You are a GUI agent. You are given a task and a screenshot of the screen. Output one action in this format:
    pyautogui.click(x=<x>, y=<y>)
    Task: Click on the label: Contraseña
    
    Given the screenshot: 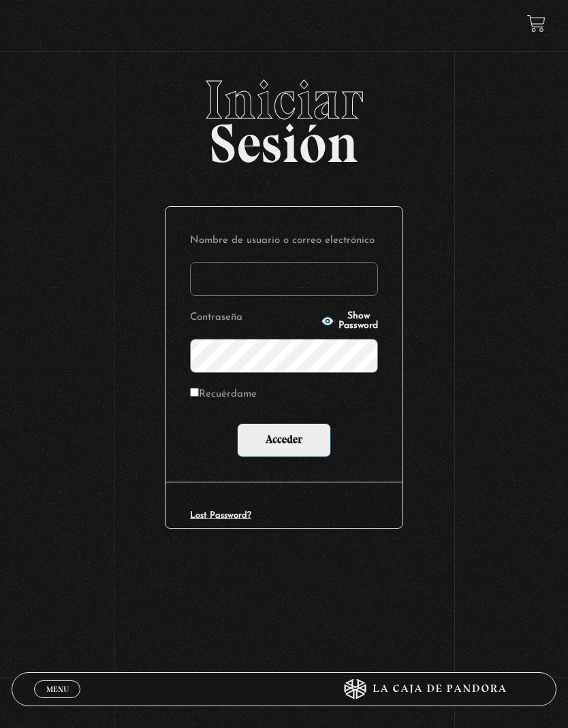 What is the action you would take?
    pyautogui.click(x=253, y=318)
    